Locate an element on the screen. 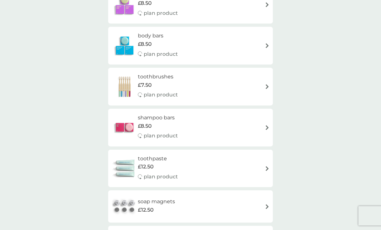  img: shampoo bars is located at coordinates (125, 127).